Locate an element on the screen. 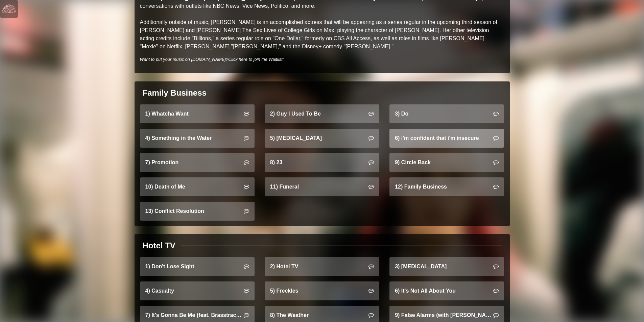  a: 3) Do is located at coordinates (447, 114).